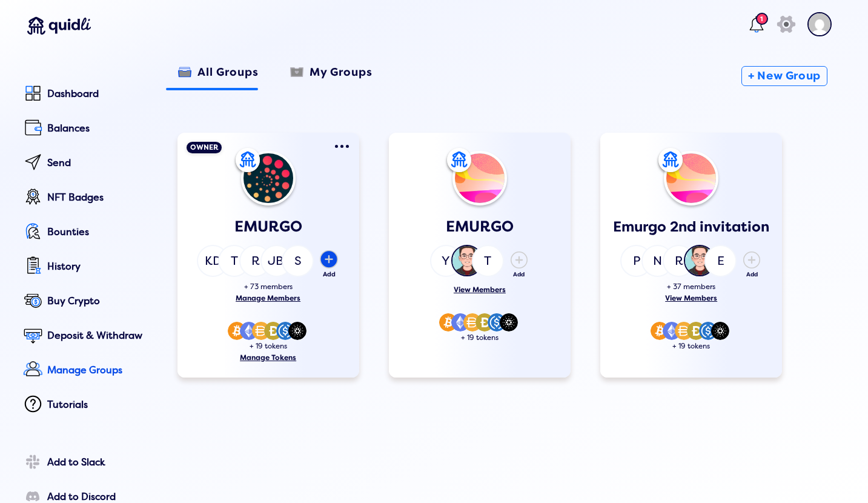  I want to click on div: KD, so click(213, 260).